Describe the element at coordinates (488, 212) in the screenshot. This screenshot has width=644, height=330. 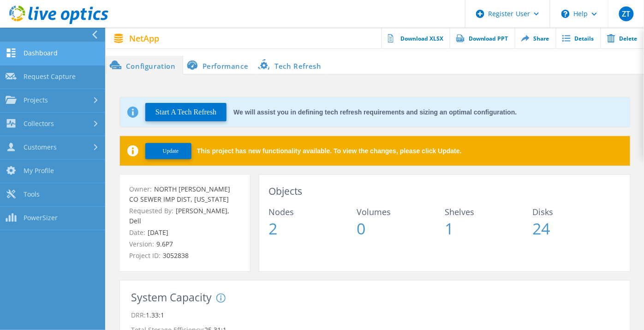
I see `span: Shelves` at that location.